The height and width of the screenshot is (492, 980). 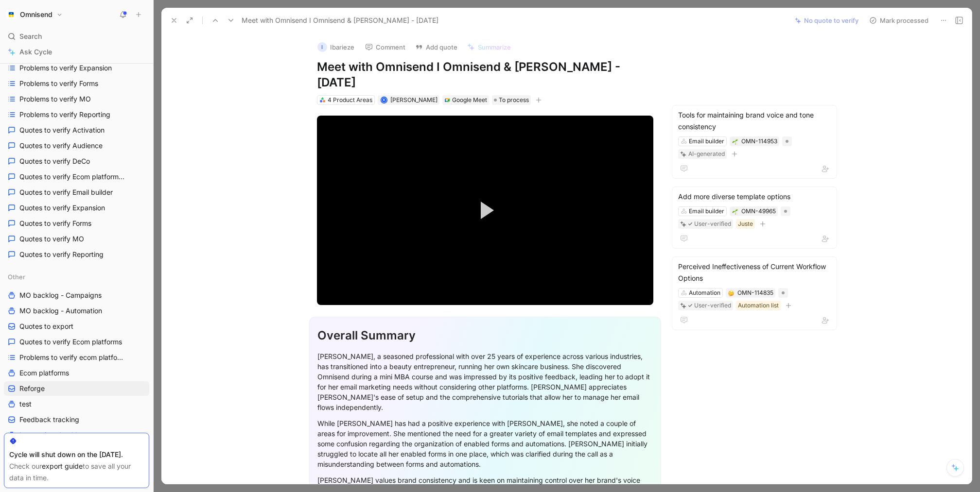 I want to click on a: Reforge, so click(x=76, y=388).